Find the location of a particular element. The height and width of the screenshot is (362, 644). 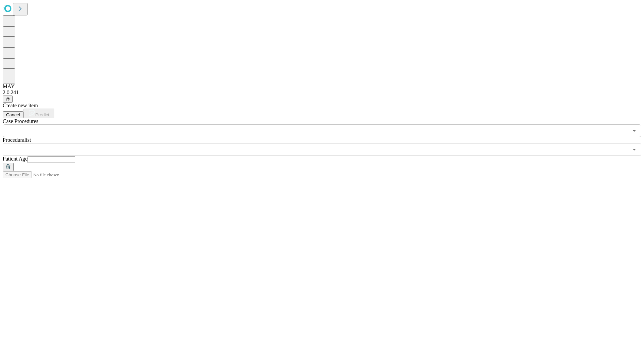

span: Cancel is located at coordinates (13, 115).